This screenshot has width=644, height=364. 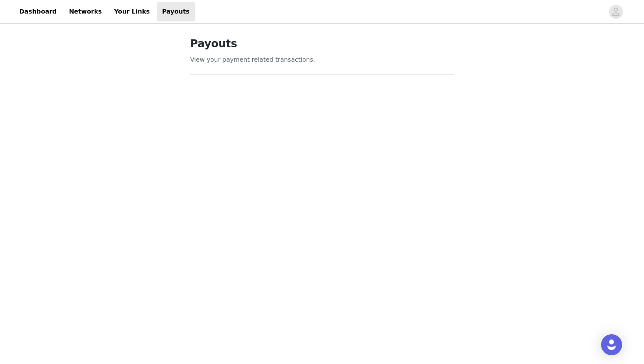 What do you see at coordinates (85, 11) in the screenshot?
I see `a: Networks` at bounding box center [85, 11].